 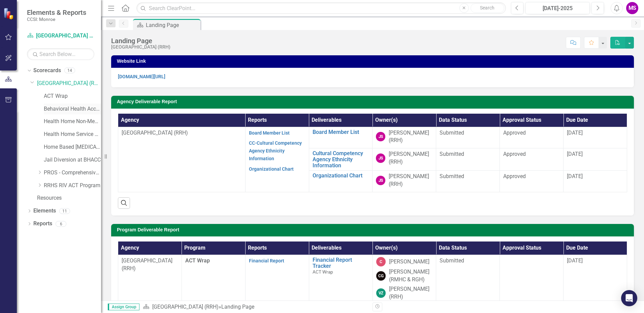 What do you see at coordinates (321, 8) in the screenshot?
I see `input: Search ClearPoint...` at bounding box center [321, 8].